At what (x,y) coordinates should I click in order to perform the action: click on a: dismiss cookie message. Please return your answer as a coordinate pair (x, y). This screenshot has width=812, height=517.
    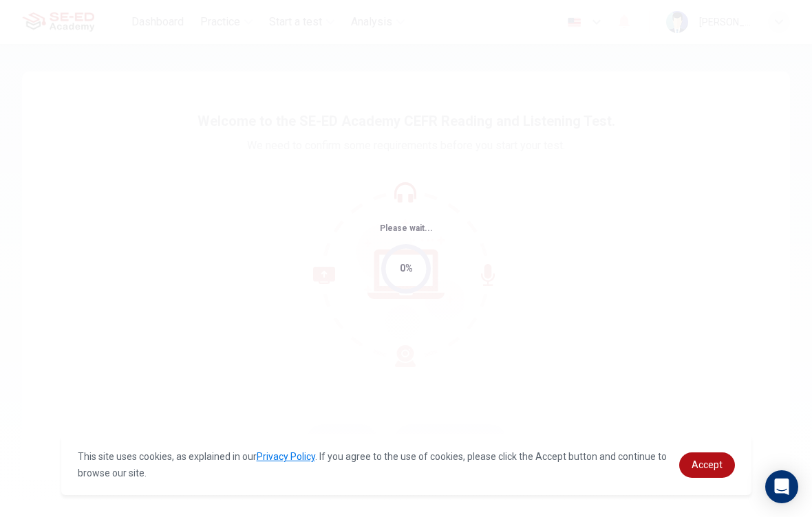
    Looking at the image, I should click on (707, 465).